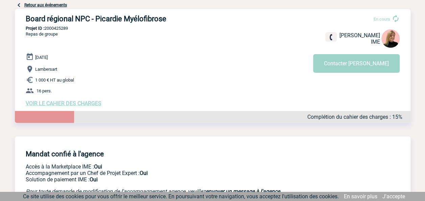 Image resolution: width=425 pixels, height=201 pixels. Describe the element at coordinates (166, 166) in the screenshot. I see `p: Accès à la Marketplace IME :` at that location.